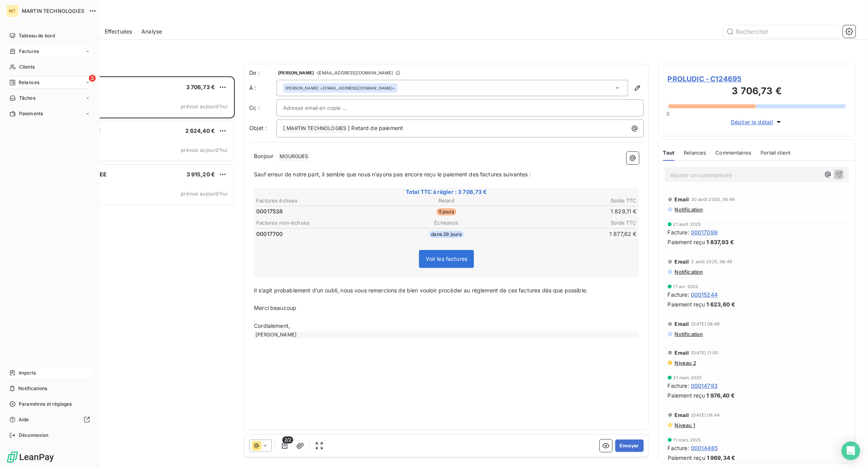  What do you see at coordinates (687, 440) in the screenshot?
I see `span: 11 mars 2025` at bounding box center [687, 440].